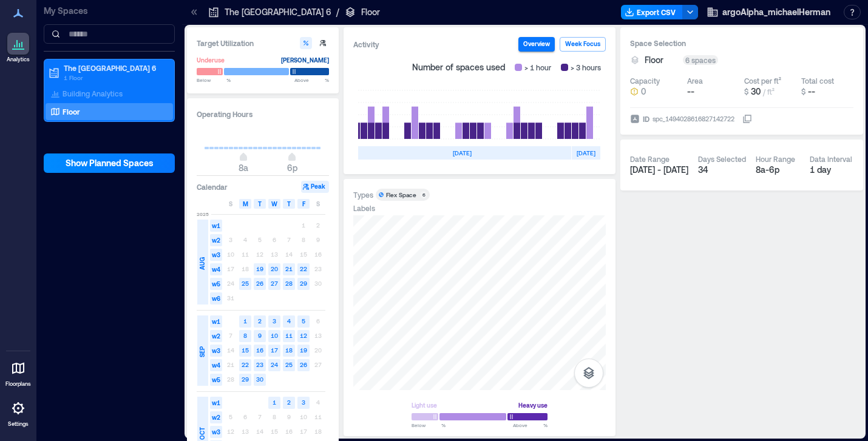 This screenshot has height=441, width=868. I want to click on h3: Calendar, so click(212, 187).